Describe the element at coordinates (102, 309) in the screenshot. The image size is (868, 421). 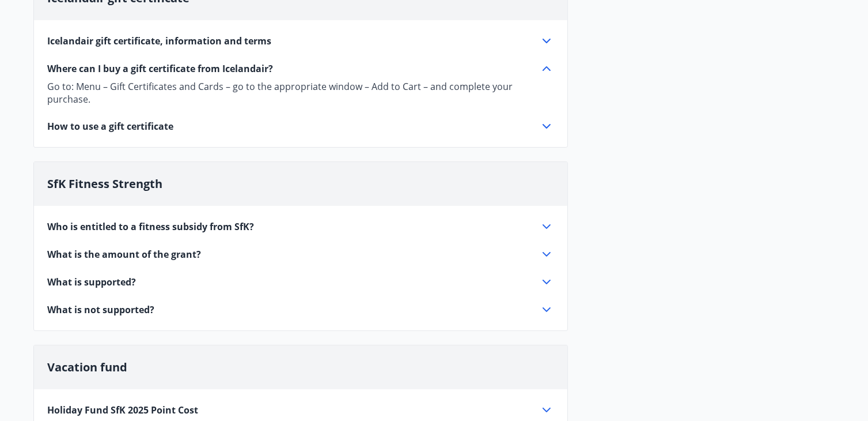
I see `font: What is not supported?` at that location.